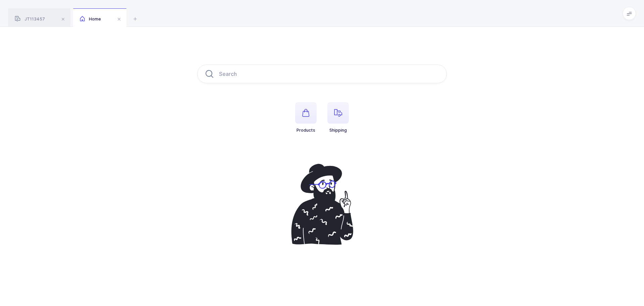 This screenshot has height=306, width=644. I want to click on input: Search, so click(322, 74).